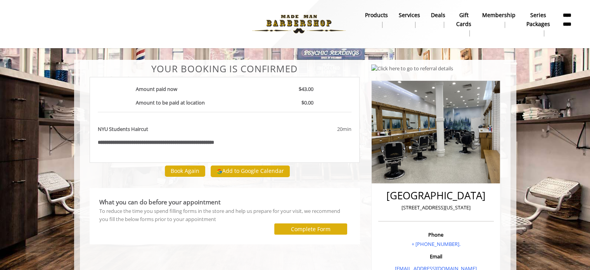 The height and width of the screenshot is (270, 590). What do you see at coordinates (185, 171) in the screenshot?
I see `button: Book Again` at bounding box center [185, 171].